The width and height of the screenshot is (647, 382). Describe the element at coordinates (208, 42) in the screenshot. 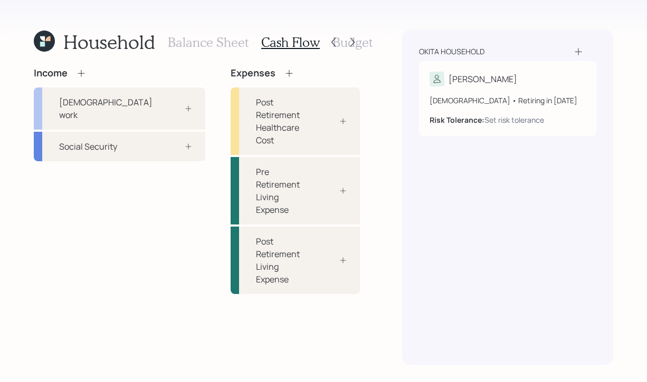

I see `h3: Balance Sheet` at that location.